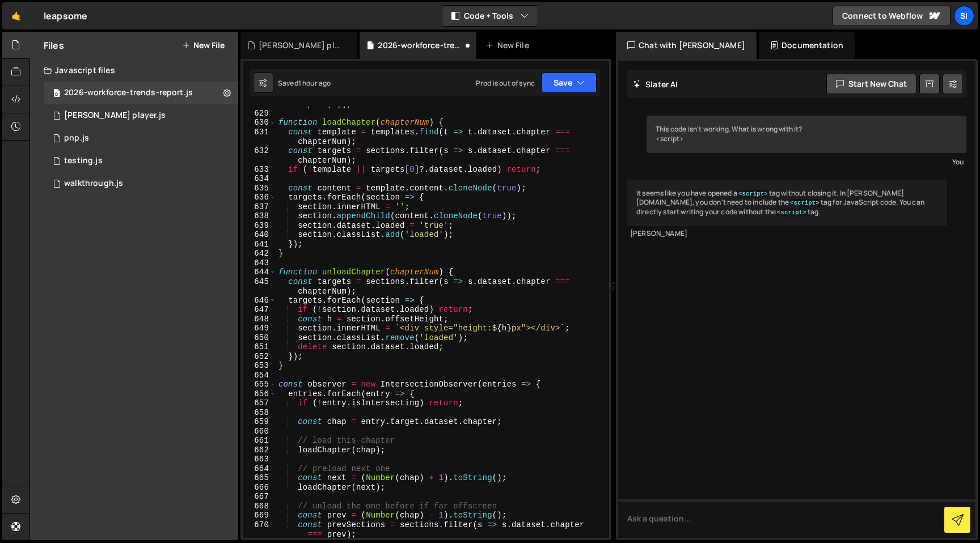 This screenshot has height=543, width=980. Describe the element at coordinates (141, 93) in the screenshot. I see `div: 15013/47339.js` at that location.